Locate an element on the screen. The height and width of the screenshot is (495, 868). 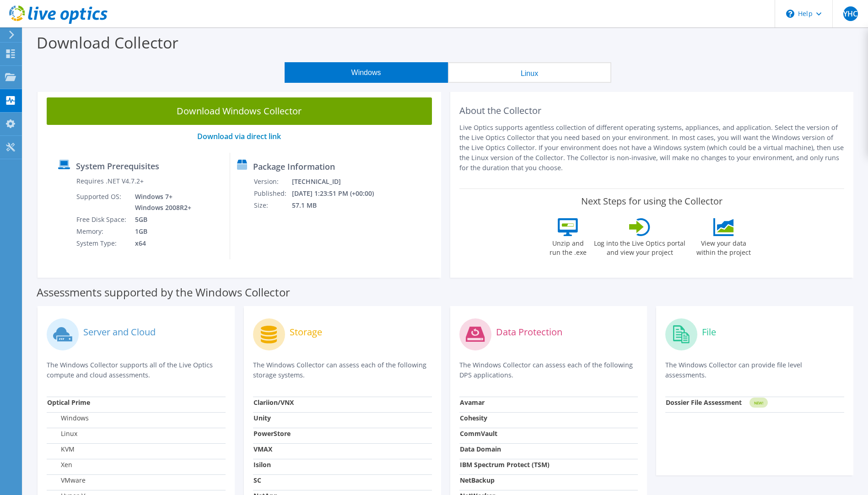
label: Package Information is located at coordinates (294, 167).